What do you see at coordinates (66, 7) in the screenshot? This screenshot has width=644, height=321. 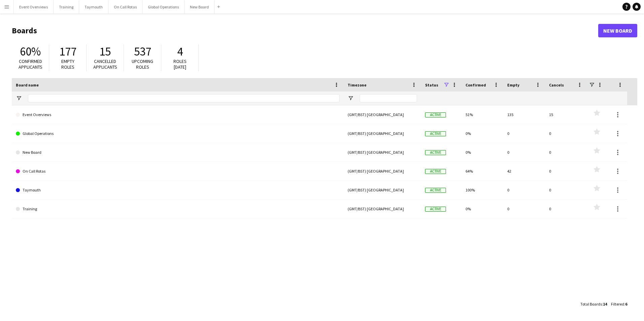 I see `button: Training` at bounding box center [66, 7].